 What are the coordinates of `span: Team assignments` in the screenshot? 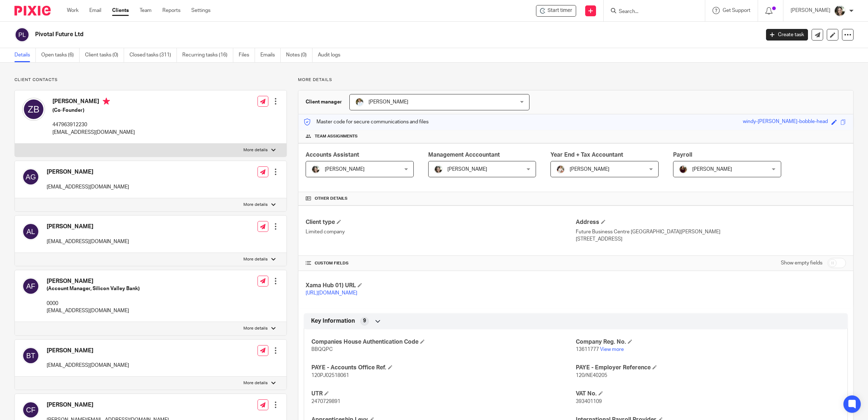 It's located at (336, 136).